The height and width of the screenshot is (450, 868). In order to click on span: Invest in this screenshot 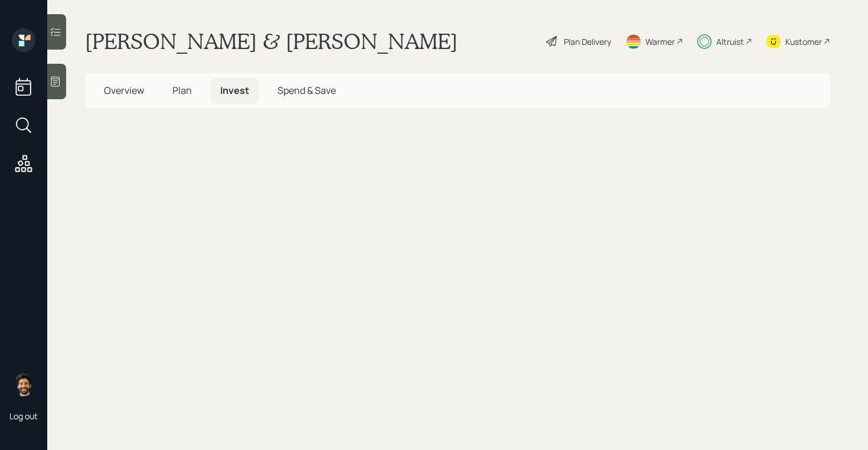, I will do `click(234, 90)`.